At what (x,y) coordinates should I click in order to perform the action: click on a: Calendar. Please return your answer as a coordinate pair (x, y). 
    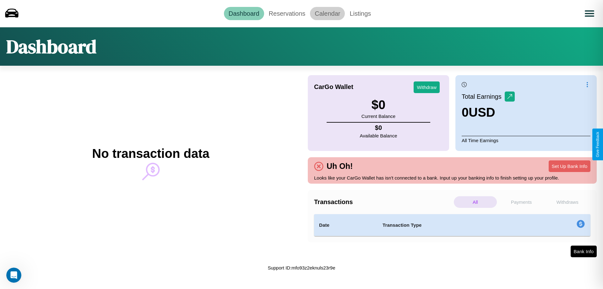
    Looking at the image, I should click on (327, 14).